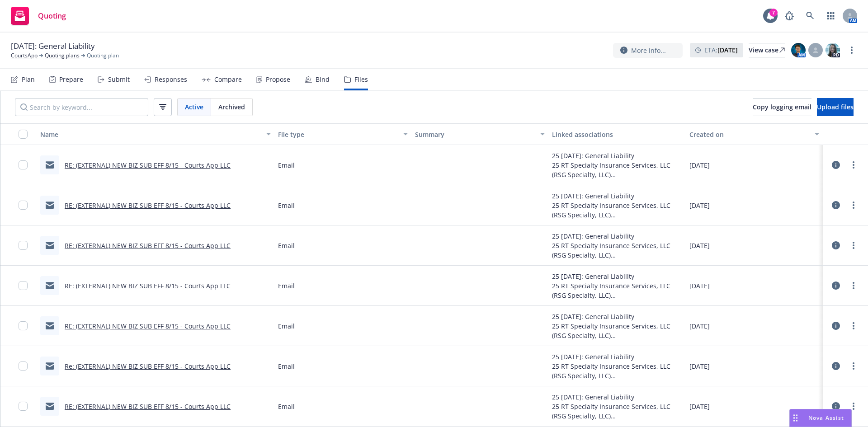  Describe the element at coordinates (480, 134) in the screenshot. I see `button: Summary` at that location.